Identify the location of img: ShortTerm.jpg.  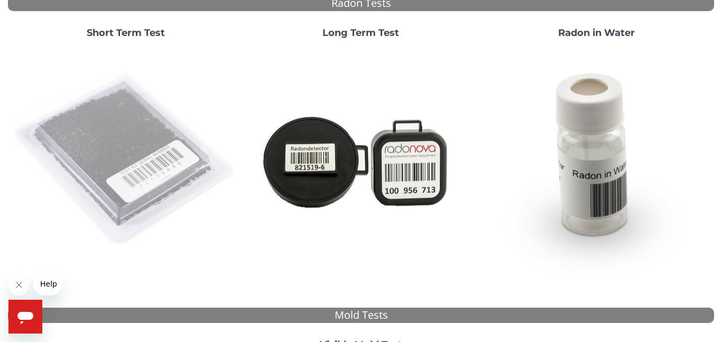
(125, 160).